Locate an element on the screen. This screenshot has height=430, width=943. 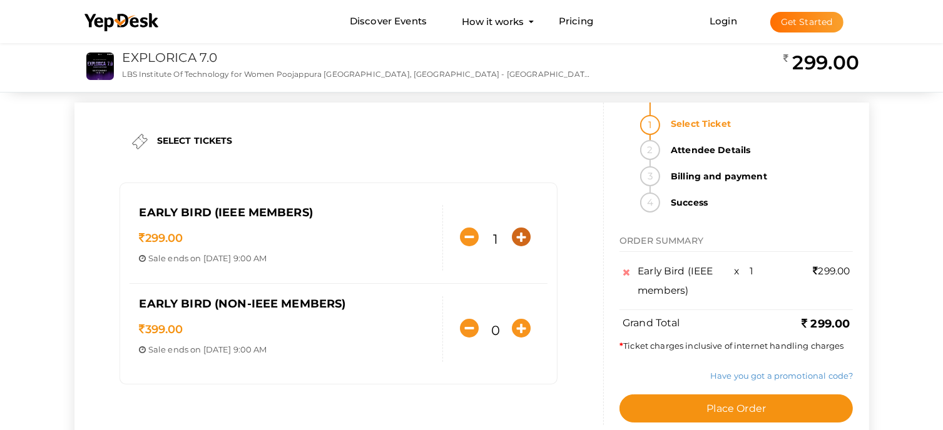
button: How it works is located at coordinates (492, 21).